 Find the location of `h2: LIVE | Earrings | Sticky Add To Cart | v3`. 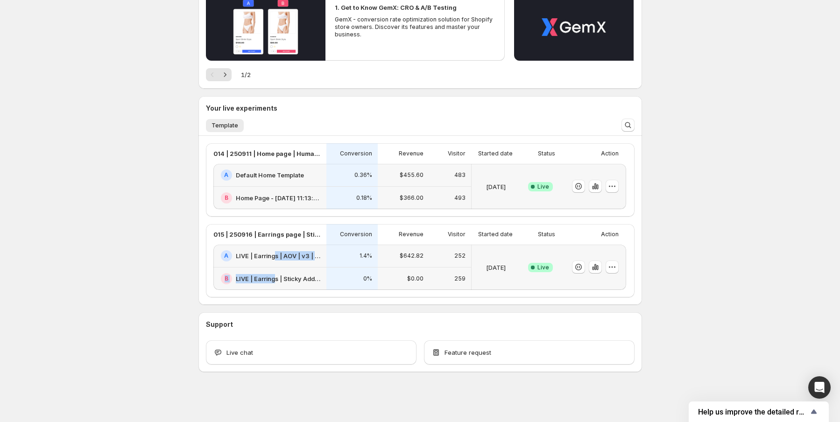

h2: LIVE | Earrings | Sticky Add To Cart | v3 is located at coordinates (278, 279).